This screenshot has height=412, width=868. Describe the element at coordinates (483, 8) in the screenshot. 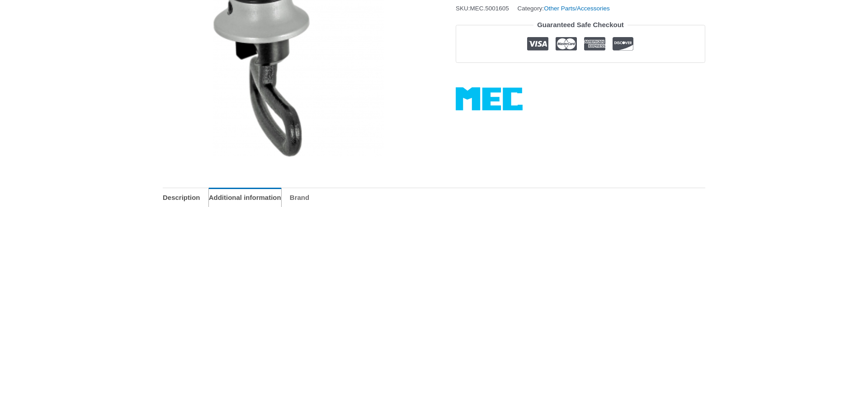

I see `span: SKU:` at that location.